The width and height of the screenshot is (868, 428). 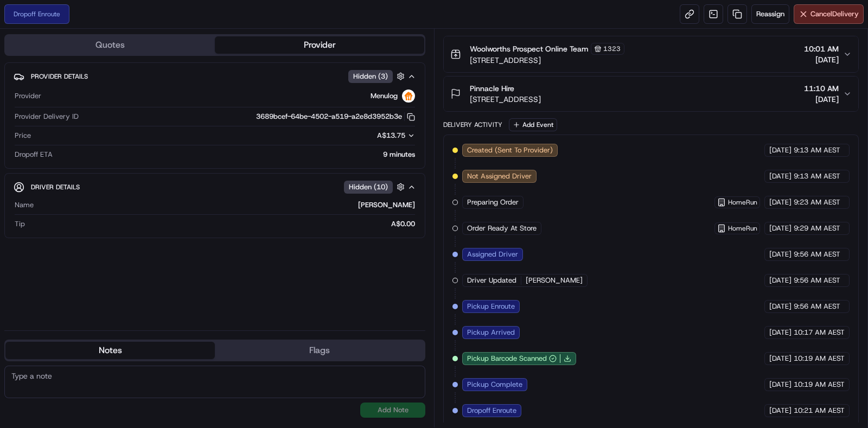 What do you see at coordinates (492, 281) in the screenshot?
I see `span: Driver Updated` at bounding box center [492, 281].